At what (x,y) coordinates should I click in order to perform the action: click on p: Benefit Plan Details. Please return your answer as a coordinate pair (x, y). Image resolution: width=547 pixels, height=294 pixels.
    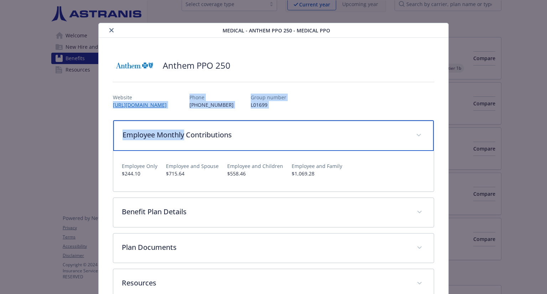
    Looking at the image, I should click on (265, 212).